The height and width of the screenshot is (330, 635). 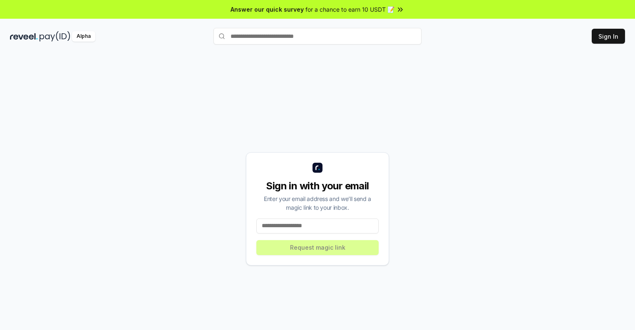 What do you see at coordinates (317, 168) in the screenshot?
I see `img: logo_small` at bounding box center [317, 168].